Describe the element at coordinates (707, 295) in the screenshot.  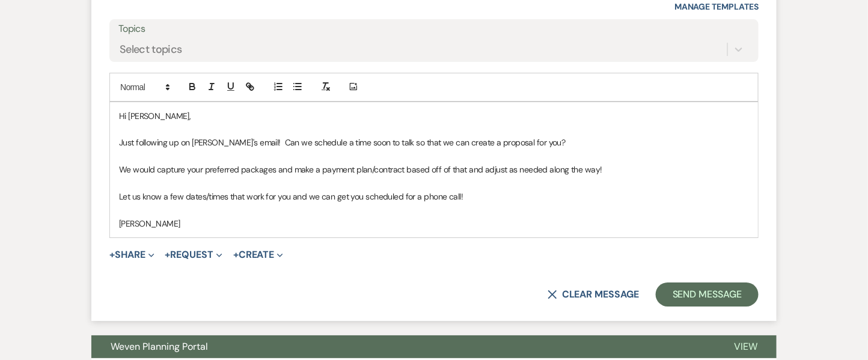
I see `button: Send Message` at that location.